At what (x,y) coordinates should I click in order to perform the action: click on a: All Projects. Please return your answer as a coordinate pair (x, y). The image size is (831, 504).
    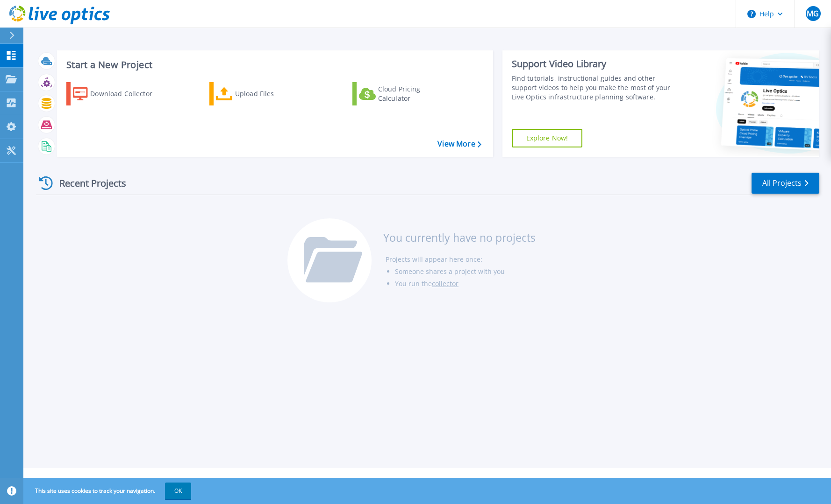
    Looking at the image, I should click on (785, 183).